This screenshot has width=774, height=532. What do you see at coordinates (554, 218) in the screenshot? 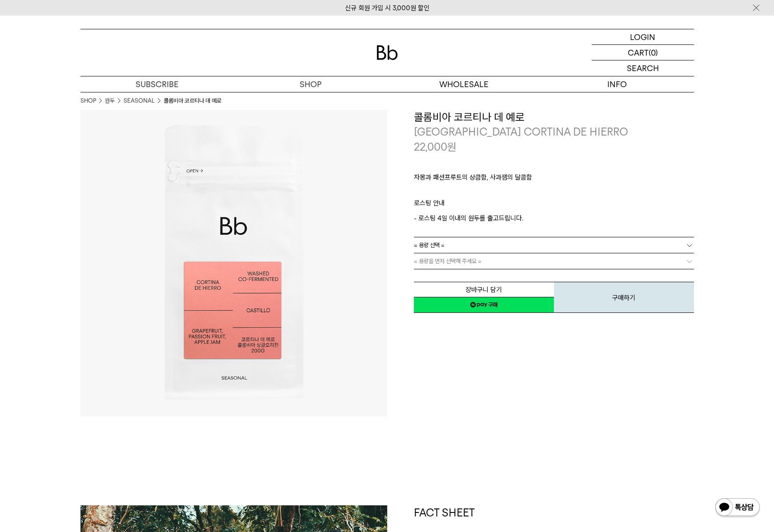
I see `p: - 로스팅 4일 이내의 원두를 출고드립니다.` at bounding box center [554, 218].